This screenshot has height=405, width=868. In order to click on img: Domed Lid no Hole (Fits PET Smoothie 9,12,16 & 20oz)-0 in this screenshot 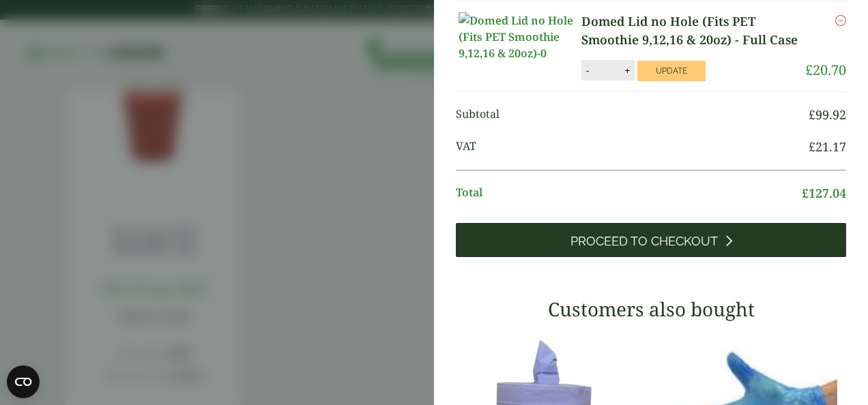, I will do `click(520, 37)`.